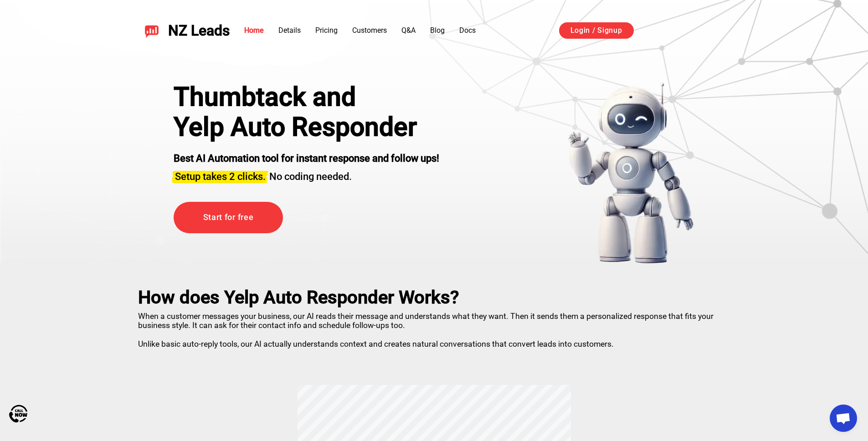 This screenshot has width=868, height=441. Describe the element at coordinates (199, 31) in the screenshot. I see `span: NZ Leads` at that location.